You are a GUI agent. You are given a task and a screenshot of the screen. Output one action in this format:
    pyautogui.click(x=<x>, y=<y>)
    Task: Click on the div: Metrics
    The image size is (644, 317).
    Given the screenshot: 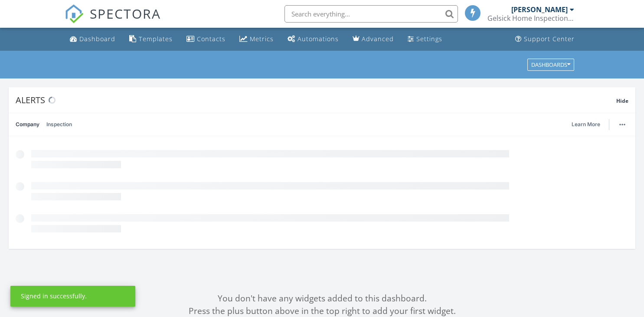 What is the action you would take?
    pyautogui.click(x=262, y=38)
    